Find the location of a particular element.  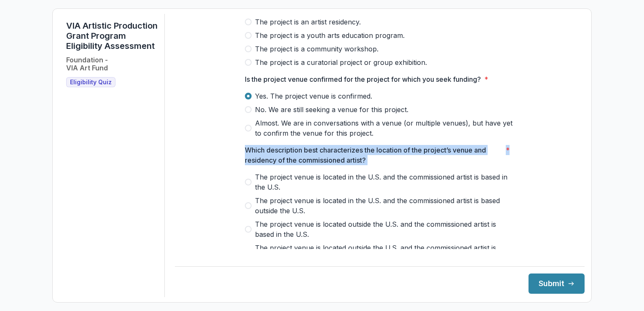

span: The project venue is located outside the U.S. and the commissioned artist is based outside the U.S. is located at coordinates (385, 253).